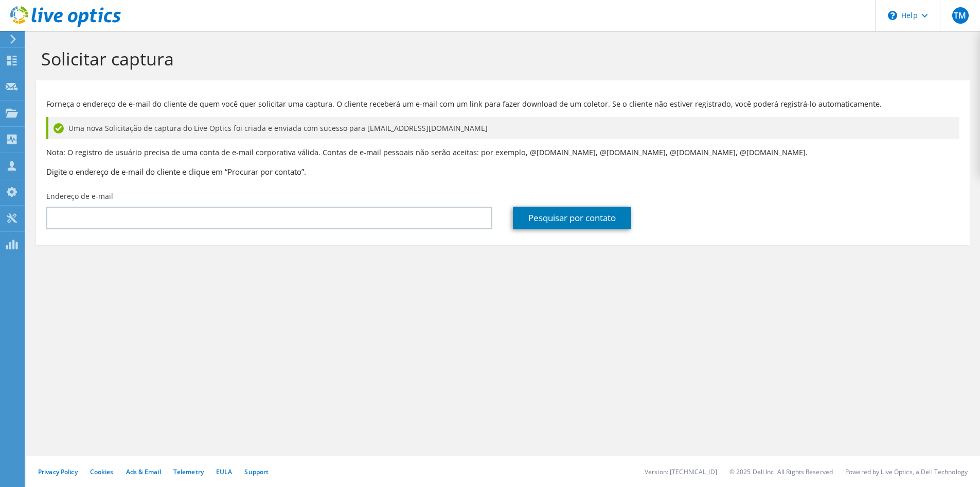 The height and width of the screenshot is (487, 980). What do you see at coordinates (257, 471) in the screenshot?
I see `a: Support` at bounding box center [257, 471].